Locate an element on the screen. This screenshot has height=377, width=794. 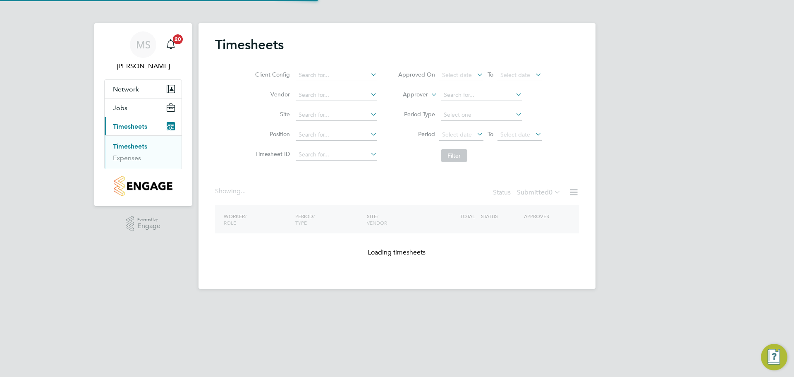
h2: Timesheets is located at coordinates (249, 45).